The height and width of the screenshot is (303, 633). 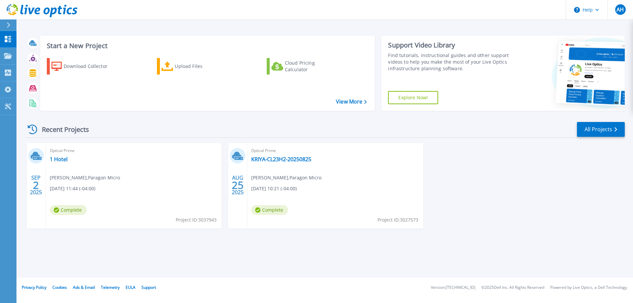 What do you see at coordinates (62, 129) in the screenshot?
I see `div: Recent Projects` at bounding box center [62, 129].